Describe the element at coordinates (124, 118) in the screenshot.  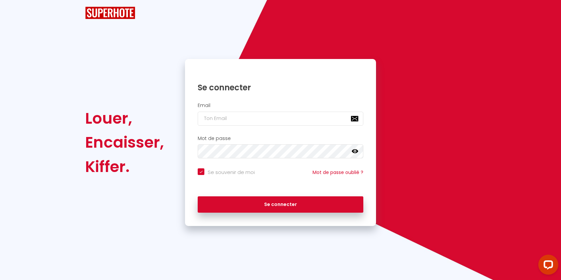
I see `div: Louer,` at that location.